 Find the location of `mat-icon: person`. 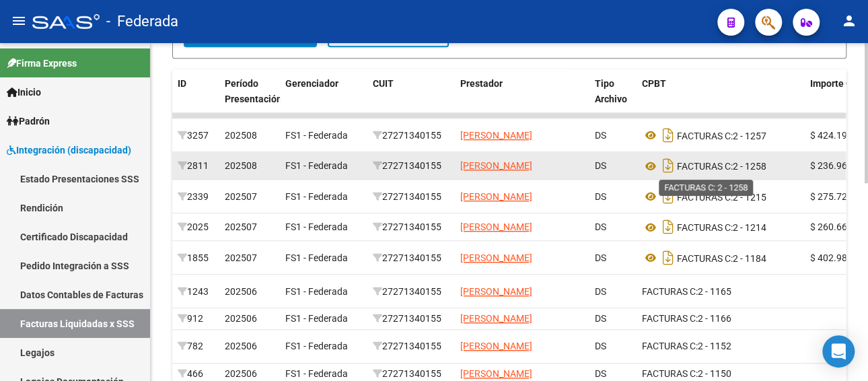

mat-icon: person is located at coordinates (849, 20).